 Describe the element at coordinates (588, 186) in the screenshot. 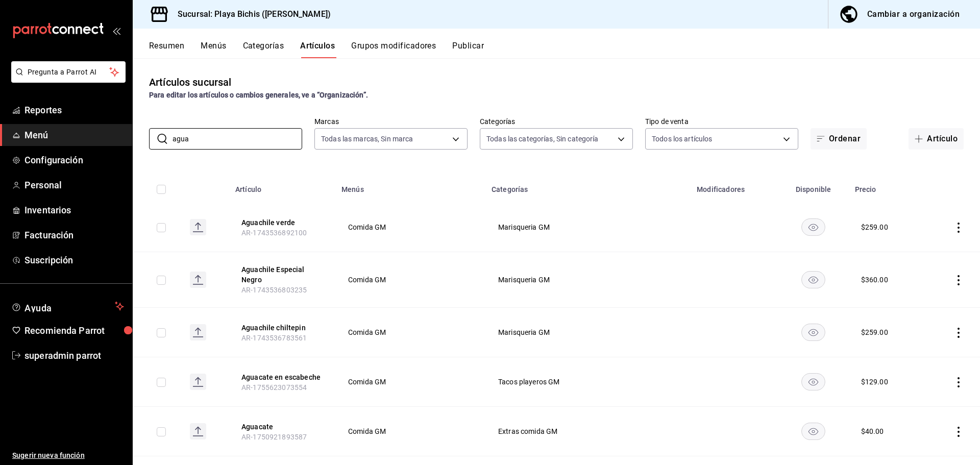

I see `th: Categorías` at that location.